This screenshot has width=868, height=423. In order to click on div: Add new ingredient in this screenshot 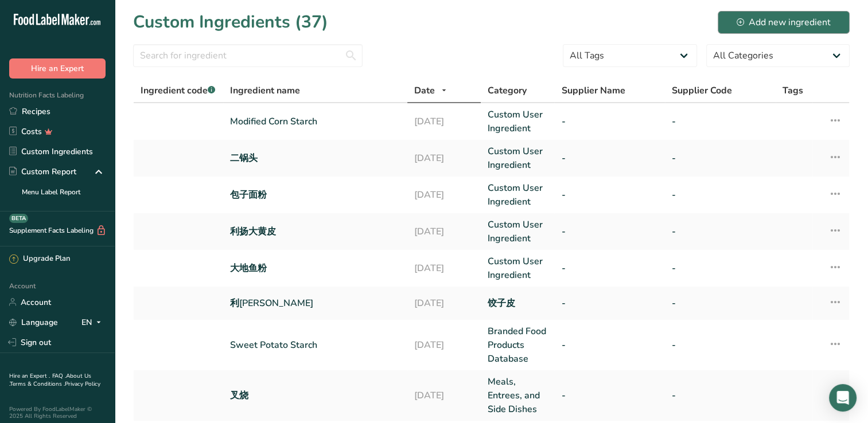, I will do `click(784, 23)`.